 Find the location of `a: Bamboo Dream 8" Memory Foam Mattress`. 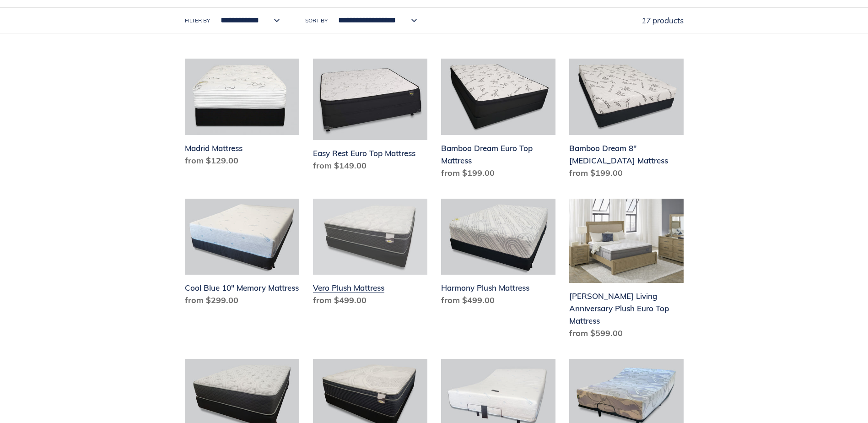

a: Bamboo Dream 8" Memory Foam Mattress is located at coordinates (626, 120).